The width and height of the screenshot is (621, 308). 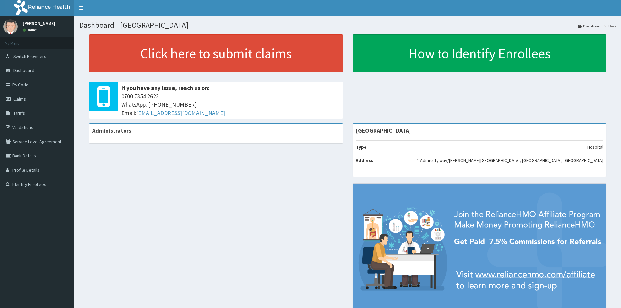 I want to click on b: Administrators, so click(x=112, y=130).